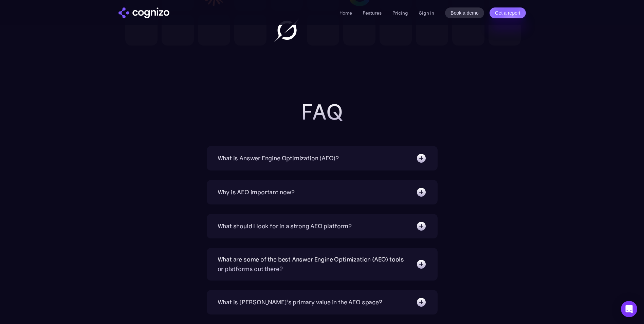  Describe the element at coordinates (465, 13) in the screenshot. I see `a: Book a demo` at that location.